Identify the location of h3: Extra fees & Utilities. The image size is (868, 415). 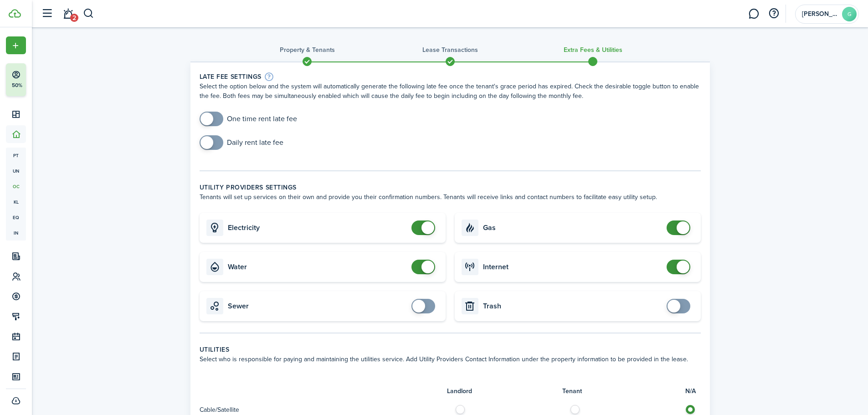
(593, 49).